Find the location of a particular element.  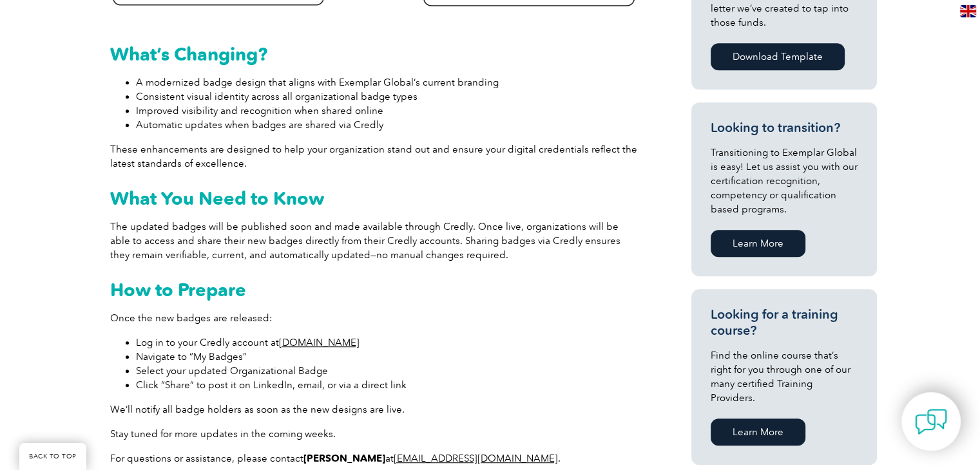

li: Log in to your Credly account at is located at coordinates (387, 343).